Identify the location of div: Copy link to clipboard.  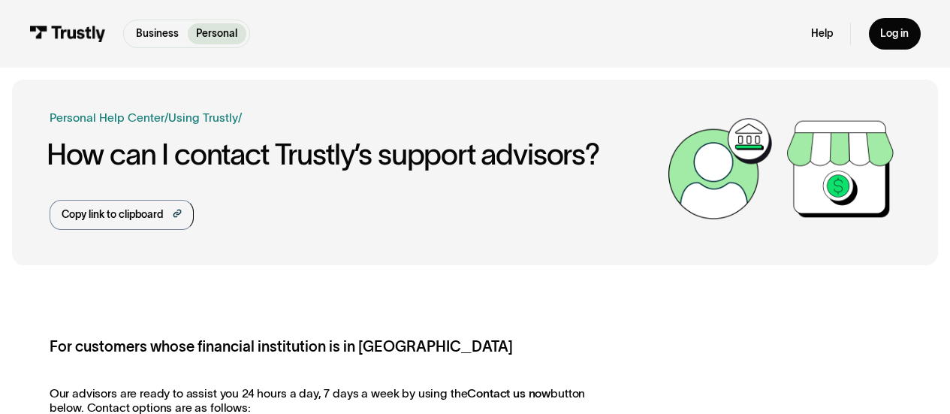
(112, 215).